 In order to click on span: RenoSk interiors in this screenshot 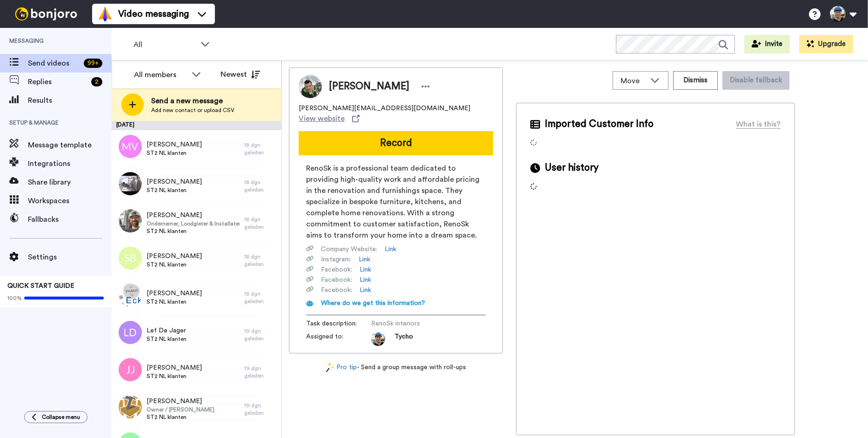, I will do `click(415, 323)`.